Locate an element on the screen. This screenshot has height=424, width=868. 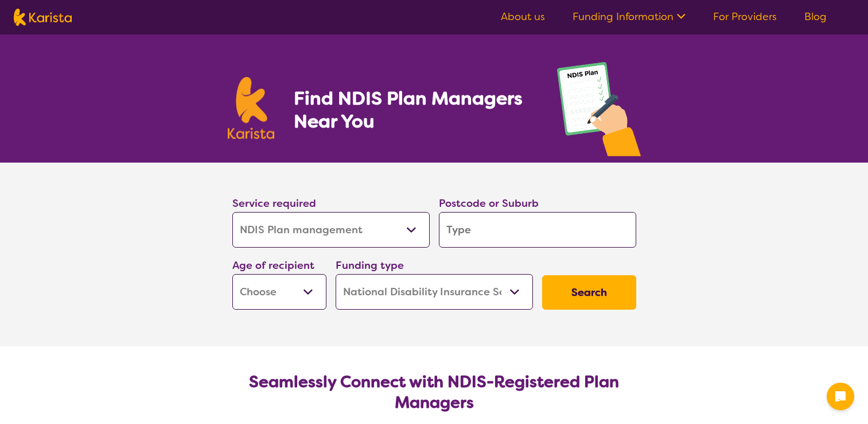
label: Postcode or Suburb is located at coordinates (489, 203).